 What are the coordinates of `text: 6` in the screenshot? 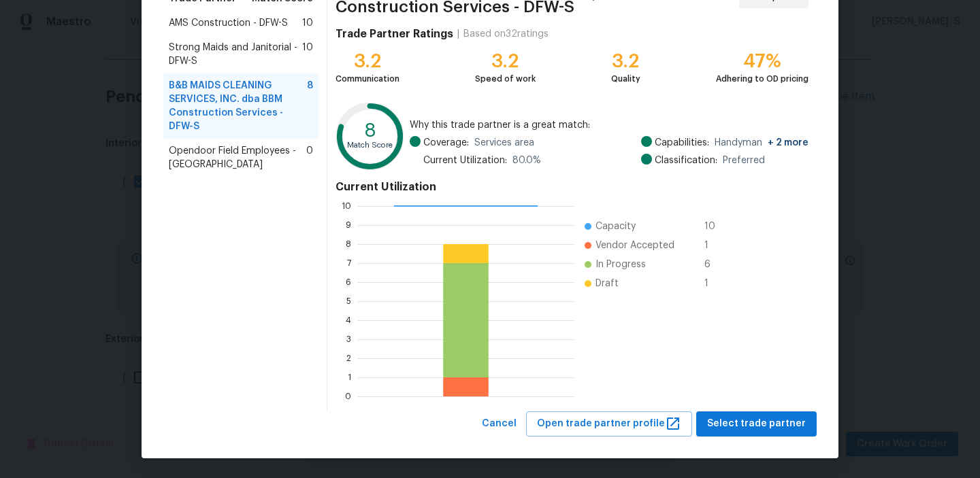 It's located at (349, 283).